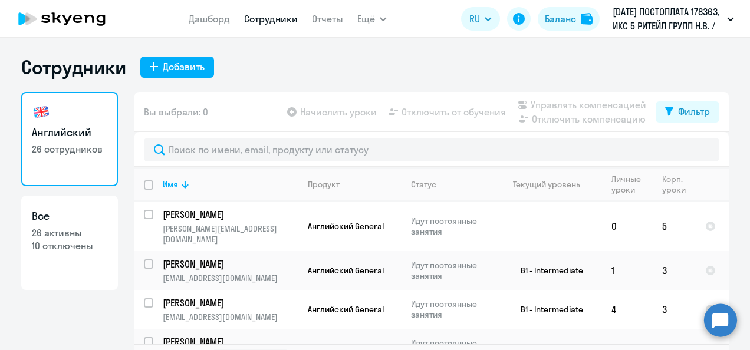  What do you see at coordinates (679, 185) in the screenshot?
I see `div: Корп. уроки` at bounding box center [679, 185].